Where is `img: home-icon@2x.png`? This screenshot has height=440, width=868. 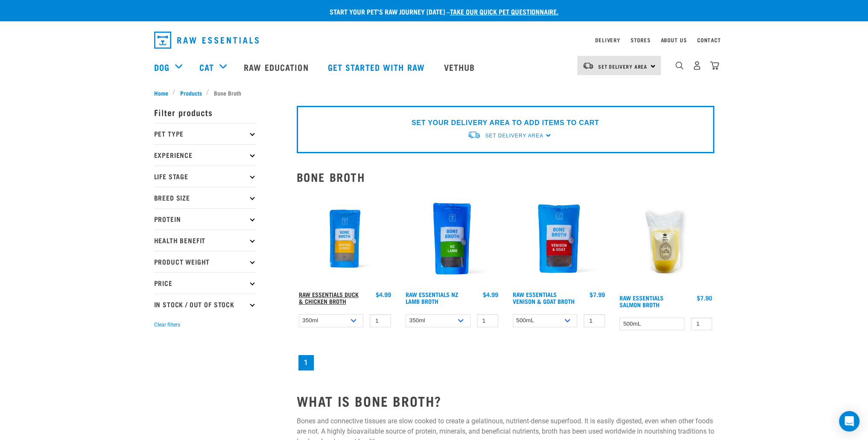 img: home-icon@2x.png is located at coordinates (715, 65).